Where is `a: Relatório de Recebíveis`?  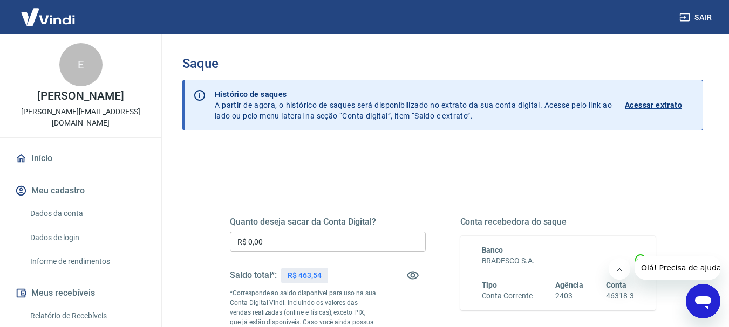 a: Relatório de Recebíveis is located at coordinates (87, 316).